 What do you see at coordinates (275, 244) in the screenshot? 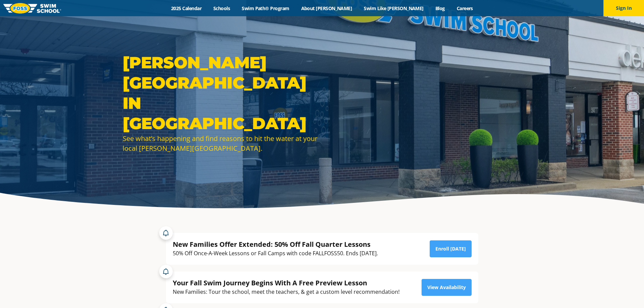
I see `div: New Families Offer Extended: 50% Off Fall Quarter Lessons` at bounding box center [275, 244].